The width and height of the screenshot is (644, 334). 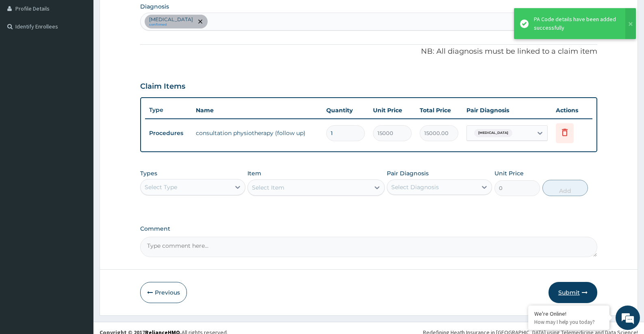 What do you see at coordinates (257, 110) in the screenshot?
I see `th: Name` at bounding box center [257, 110].